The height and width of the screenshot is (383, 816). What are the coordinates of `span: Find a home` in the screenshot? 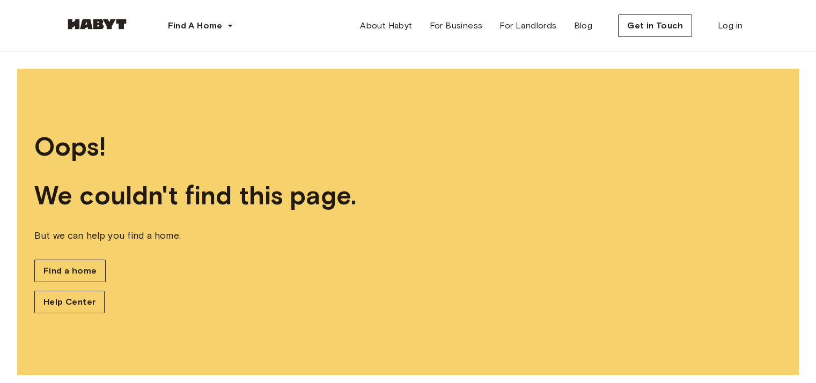 It's located at (70, 271).